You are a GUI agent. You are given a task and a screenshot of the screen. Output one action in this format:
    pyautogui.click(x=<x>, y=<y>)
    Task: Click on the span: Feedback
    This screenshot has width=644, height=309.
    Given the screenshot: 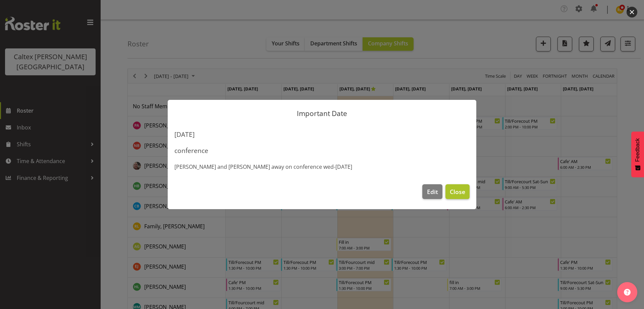 What is the action you would take?
    pyautogui.click(x=638, y=150)
    